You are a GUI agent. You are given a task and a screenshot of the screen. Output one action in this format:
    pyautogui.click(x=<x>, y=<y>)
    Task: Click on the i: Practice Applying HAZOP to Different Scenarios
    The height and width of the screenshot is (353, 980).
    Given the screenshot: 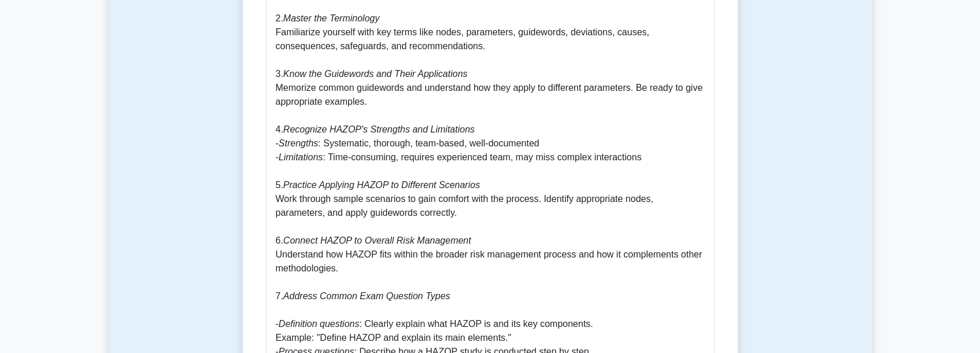 What is the action you would take?
    pyautogui.click(x=382, y=184)
    